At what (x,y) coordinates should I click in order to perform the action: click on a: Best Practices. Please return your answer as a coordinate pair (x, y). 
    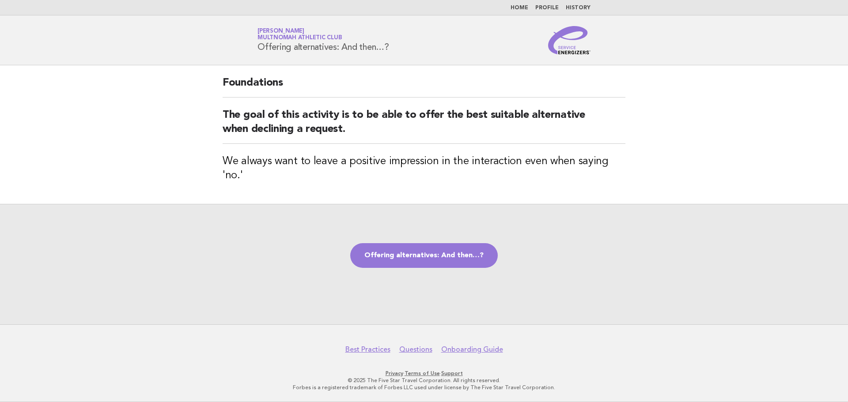
    Looking at the image, I should click on (368, 350).